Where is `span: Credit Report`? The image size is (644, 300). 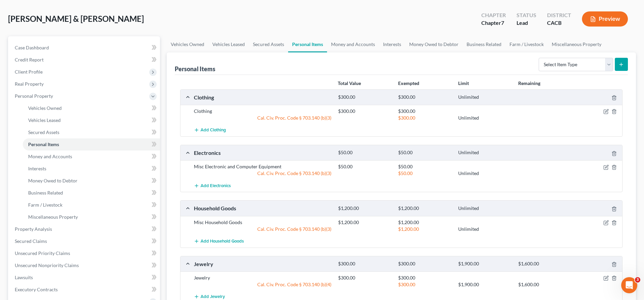
span: Credit Report is located at coordinates (29, 60).